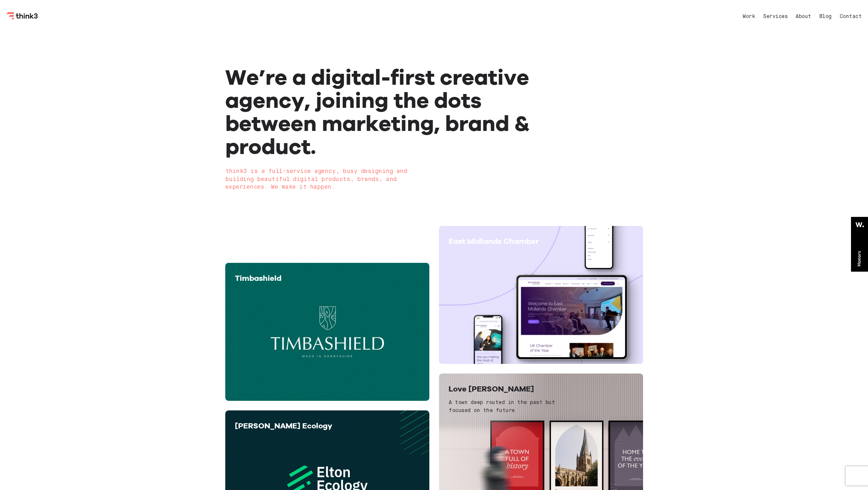 The image size is (868, 490). I want to click on a: Work, so click(749, 17).